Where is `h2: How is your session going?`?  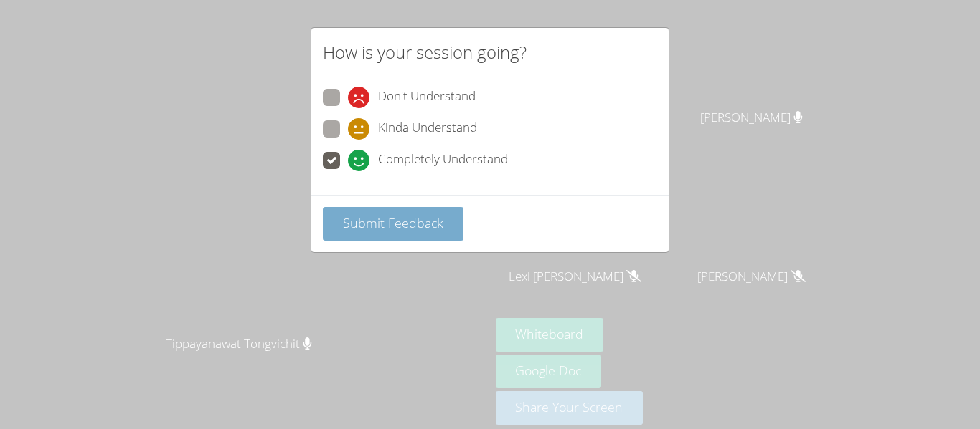
h2: How is your session going? is located at coordinates (425, 52).